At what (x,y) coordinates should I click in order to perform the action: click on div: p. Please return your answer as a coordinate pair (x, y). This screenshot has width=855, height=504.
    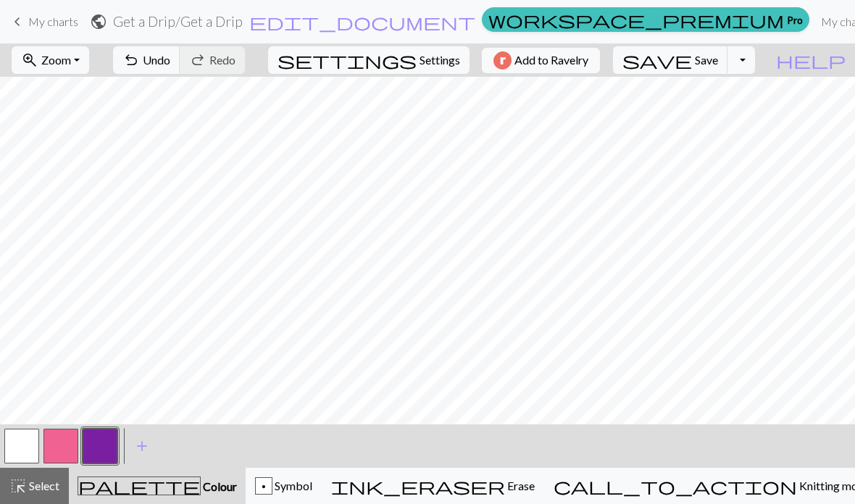
    Looking at the image, I should click on (264, 487).